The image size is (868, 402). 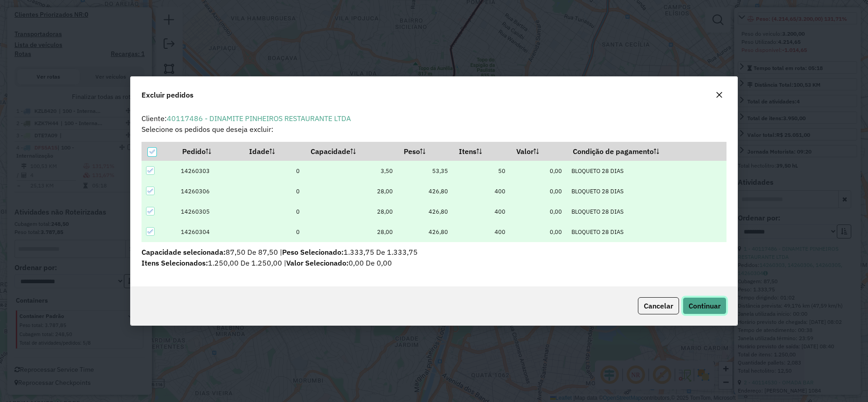 What do you see at coordinates (351, 171) in the screenshot?
I see `td: 3,50` at bounding box center [351, 171].